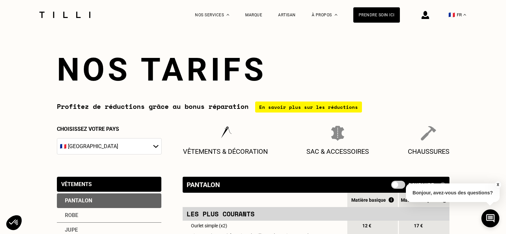  Describe the element at coordinates (377, 15) in the screenshot. I see `div: Prendre soin ici` at that location.